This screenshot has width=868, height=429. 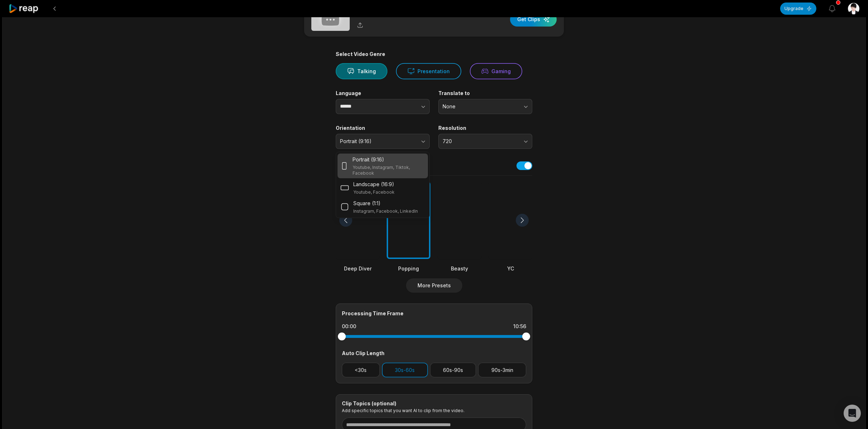 What do you see at coordinates (485, 141) in the screenshot?
I see `button: 720` at bounding box center [485, 141].